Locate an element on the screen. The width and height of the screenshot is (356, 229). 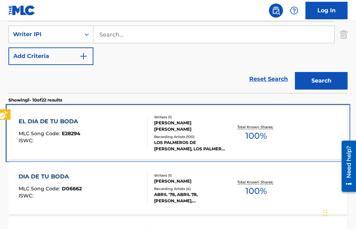
a: Reset Search is located at coordinates (268, 79).